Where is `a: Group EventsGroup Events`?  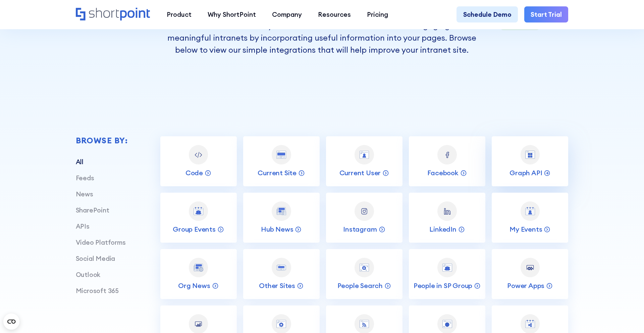
a: Group EventsGroup Events is located at coordinates (199, 217).